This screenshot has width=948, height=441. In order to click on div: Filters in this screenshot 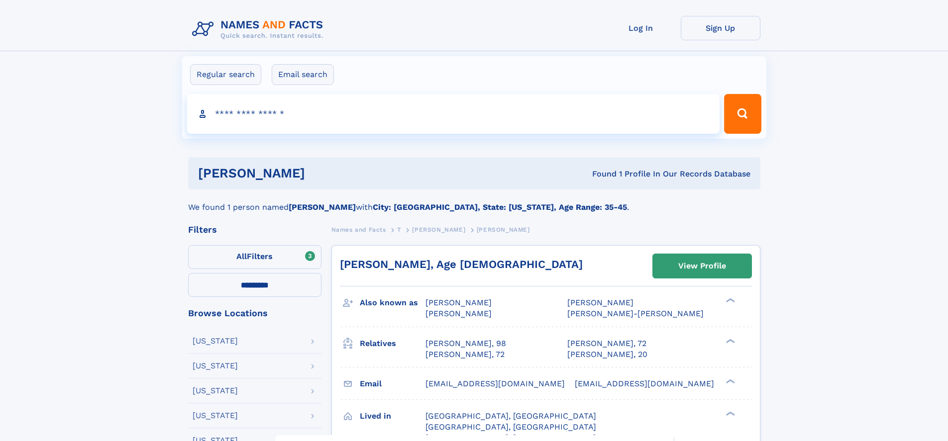, I will do `click(255, 230)`.